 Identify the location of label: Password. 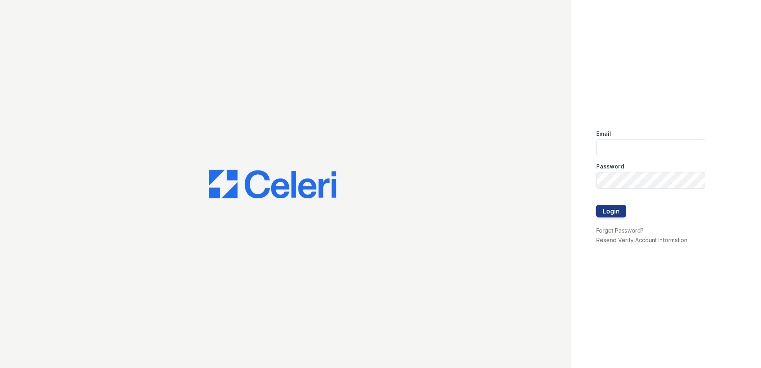
(610, 166).